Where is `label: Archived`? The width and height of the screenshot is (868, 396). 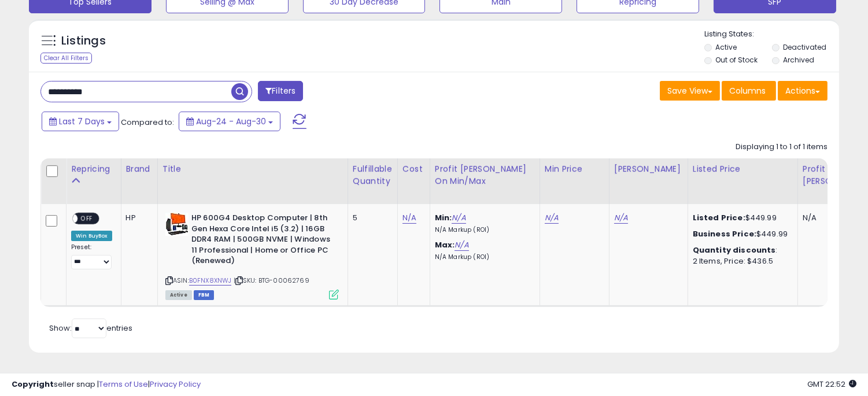 label: Archived is located at coordinates (798, 60).